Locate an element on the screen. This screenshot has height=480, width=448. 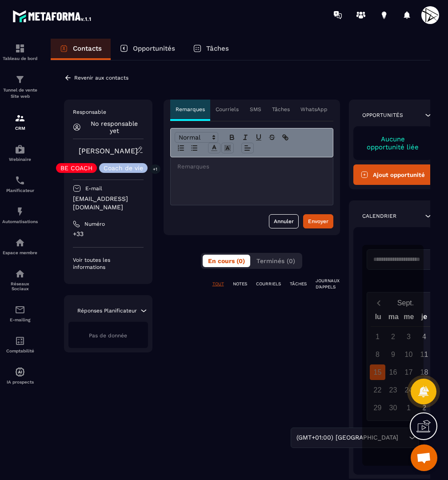
p: Aucune opportunité liée is located at coordinates (393, 143).